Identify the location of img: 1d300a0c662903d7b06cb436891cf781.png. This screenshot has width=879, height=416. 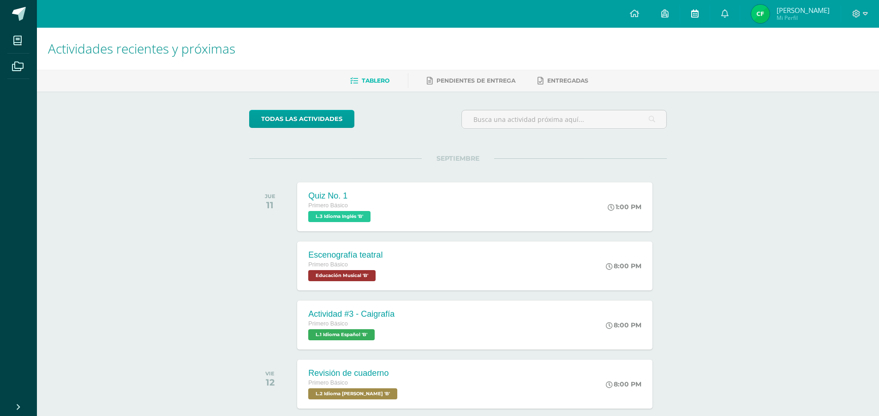
(761, 14).